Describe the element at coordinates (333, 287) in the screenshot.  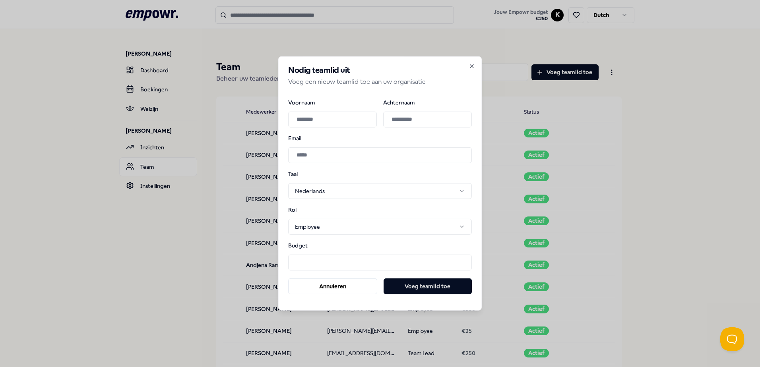
I see `button: Annuleren` at that location.